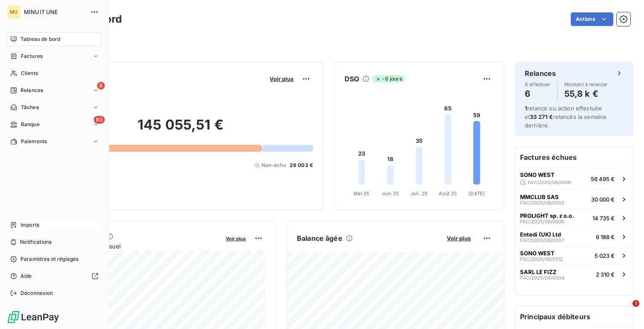 This screenshot has height=329, width=644. What do you see at coordinates (541, 117) in the screenshot?
I see `span: 33 271 €` at bounding box center [541, 117].